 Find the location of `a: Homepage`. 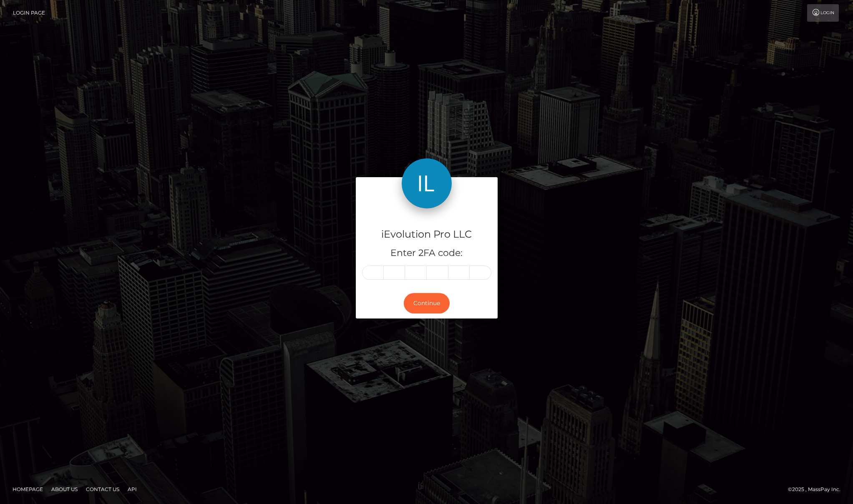

a: Homepage is located at coordinates (28, 489).